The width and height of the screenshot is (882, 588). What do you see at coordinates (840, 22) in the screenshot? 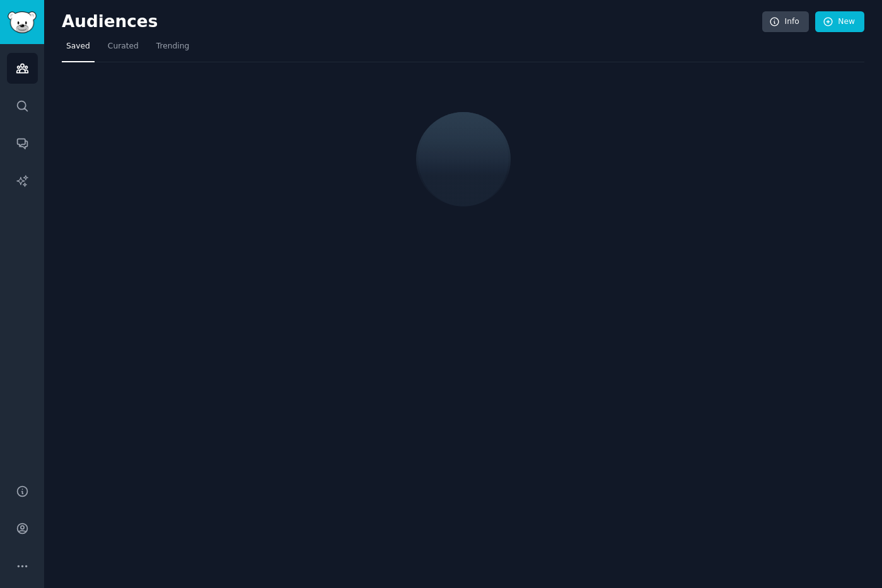
I see `a: New` at bounding box center [840, 22].